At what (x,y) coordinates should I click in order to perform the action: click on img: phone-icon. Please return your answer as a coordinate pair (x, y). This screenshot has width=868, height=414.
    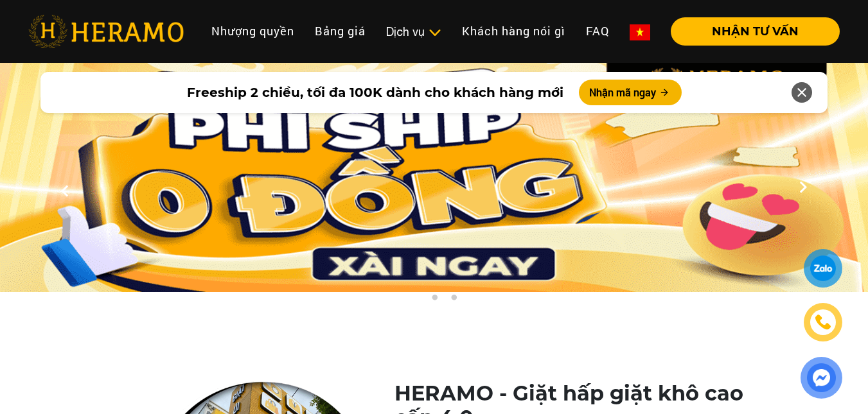
    Looking at the image, I should click on (823, 322).